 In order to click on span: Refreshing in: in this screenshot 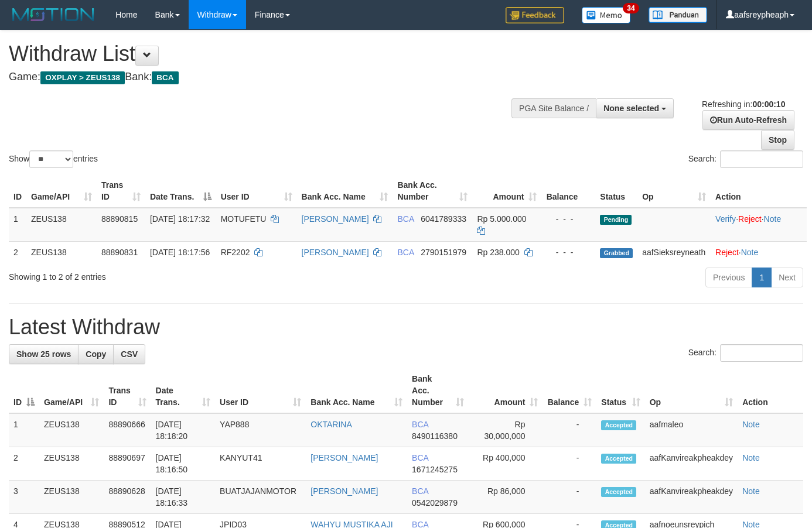, I will do `click(743, 104)`.